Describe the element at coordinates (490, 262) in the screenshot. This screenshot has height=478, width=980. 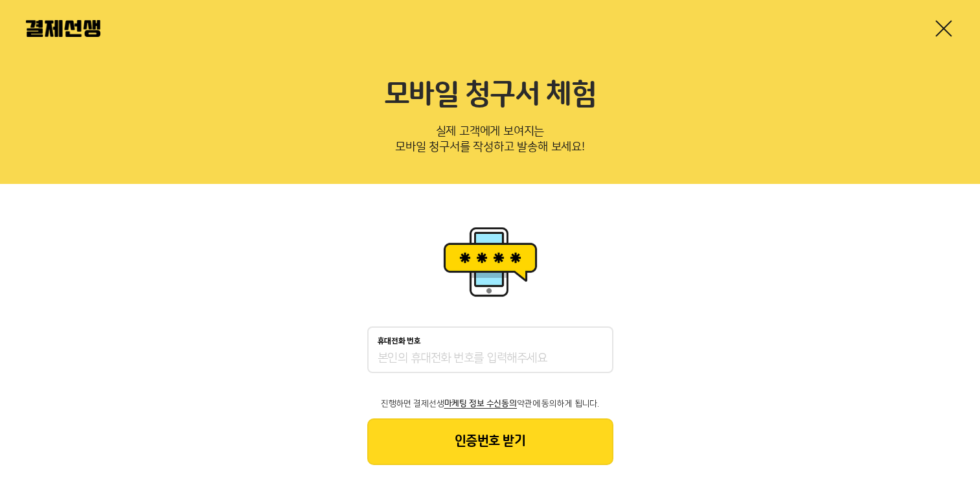
I see `img: 휴대폰인증 이미지` at that location.